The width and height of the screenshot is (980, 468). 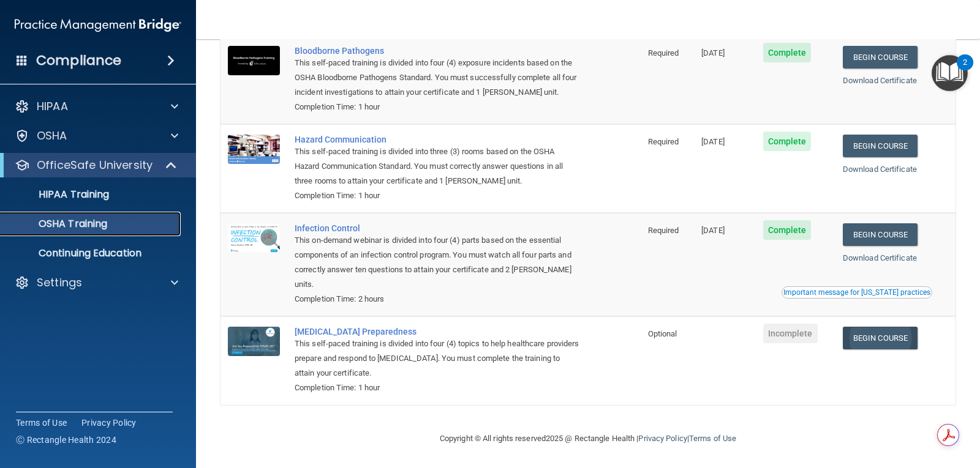 What do you see at coordinates (437, 228) in the screenshot?
I see `div: Infection Control` at bounding box center [437, 228].